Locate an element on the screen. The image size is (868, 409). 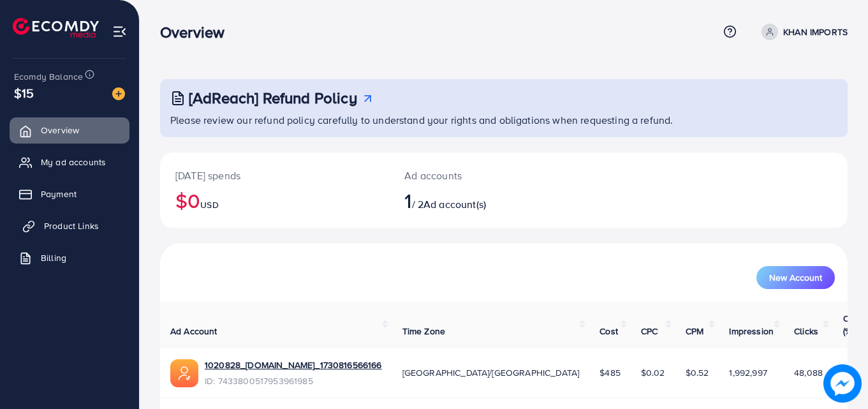
span: Billing is located at coordinates (54, 257).